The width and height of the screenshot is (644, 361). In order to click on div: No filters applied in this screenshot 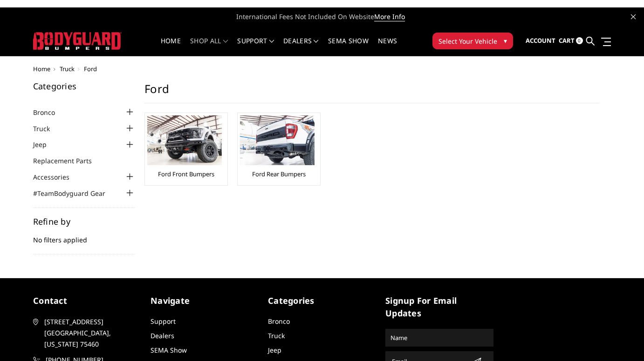, I will do `click(84, 236)`.